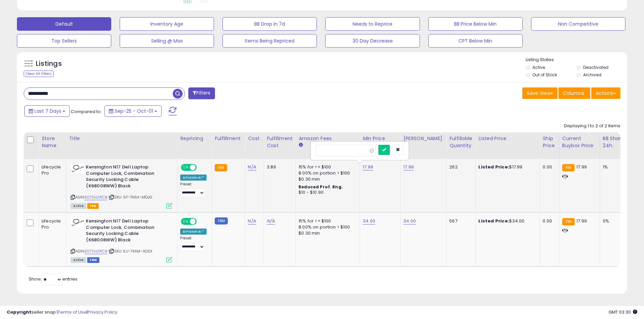 The height and width of the screenshot is (319, 644). Describe the element at coordinates (72, 312) in the screenshot. I see `a: Terms of Use` at that location.